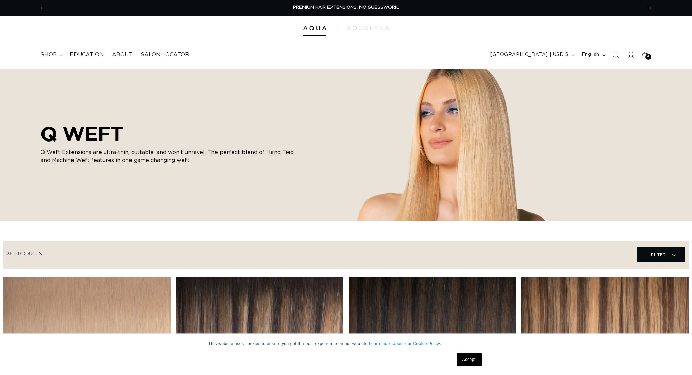 Image resolution: width=692 pixels, height=375 pixels. What do you see at coordinates (661, 255) in the screenshot?
I see `summary: Filter` at bounding box center [661, 255].